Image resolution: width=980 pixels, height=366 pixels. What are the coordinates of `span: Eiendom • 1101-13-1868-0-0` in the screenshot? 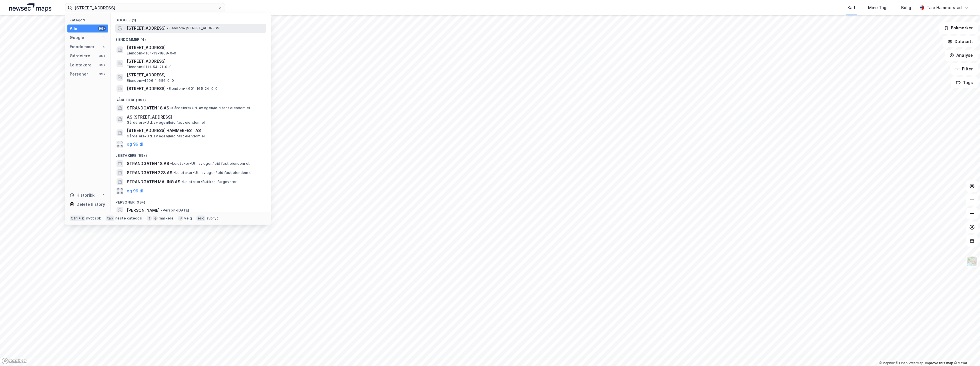 It's located at (151, 53).